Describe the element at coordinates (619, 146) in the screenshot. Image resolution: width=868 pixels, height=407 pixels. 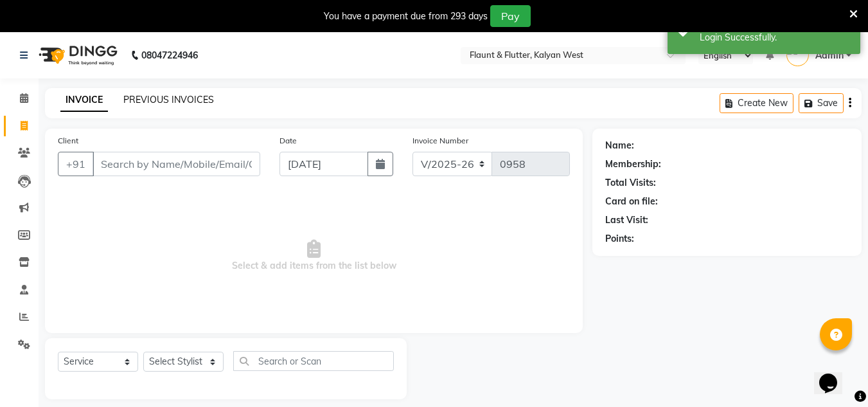
I see `div: Name:` at that location.